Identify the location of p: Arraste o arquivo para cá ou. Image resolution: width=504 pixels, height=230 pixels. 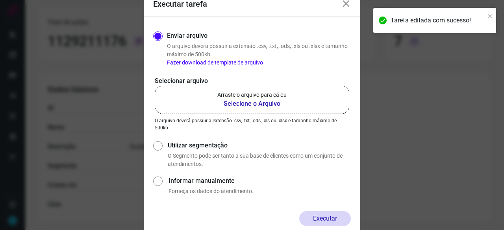
(252, 95).